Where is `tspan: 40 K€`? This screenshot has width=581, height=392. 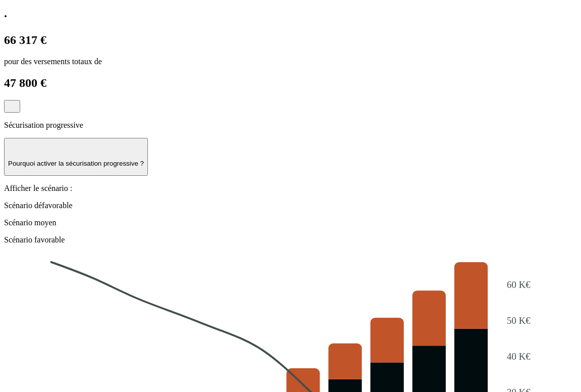 tspan: 40 K€ is located at coordinates (519, 356).